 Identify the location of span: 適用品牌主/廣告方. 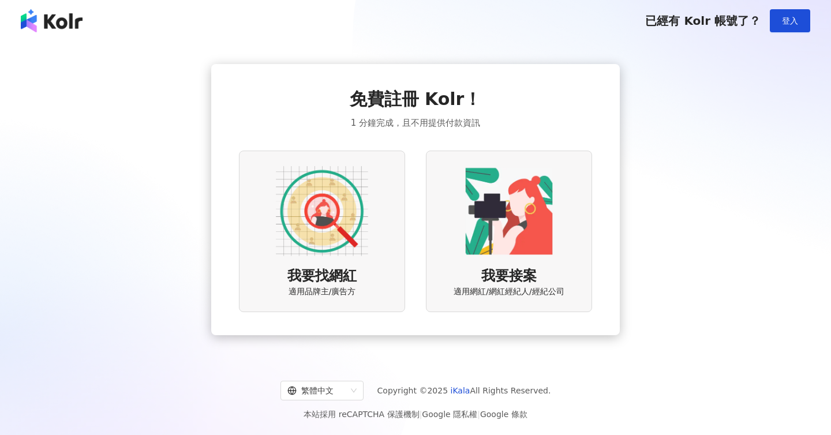
(322, 292).